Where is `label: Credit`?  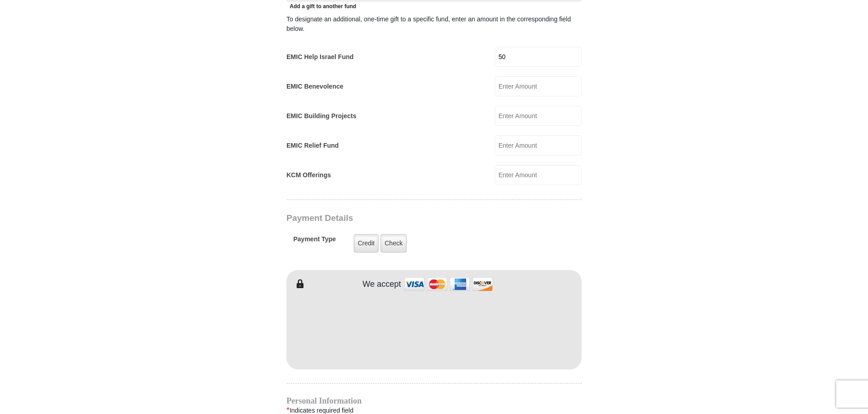 label: Credit is located at coordinates (366, 243).